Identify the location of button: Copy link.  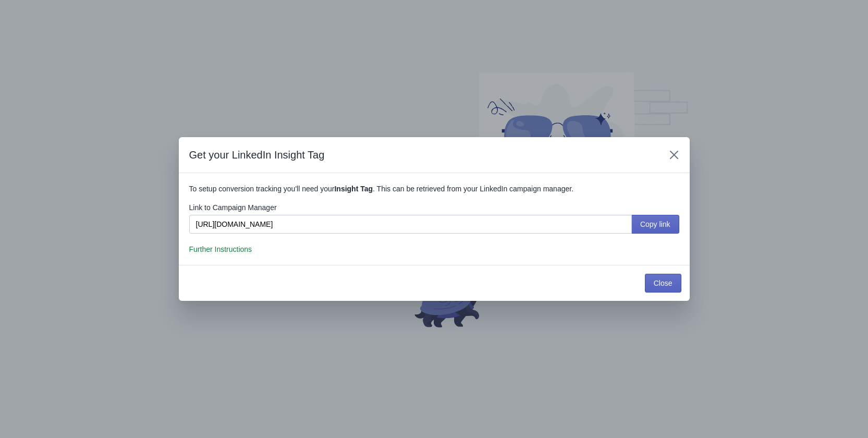
(656, 224).